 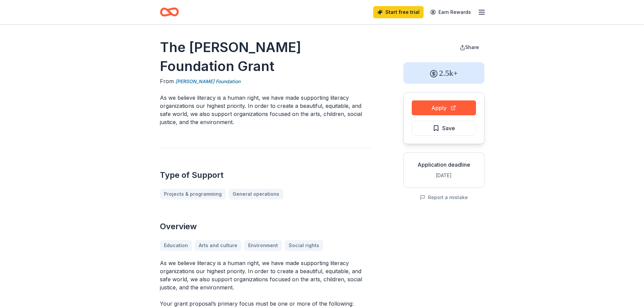 What do you see at coordinates (444, 73) in the screenshot?
I see `div: 2.5k+` at bounding box center [444, 73].